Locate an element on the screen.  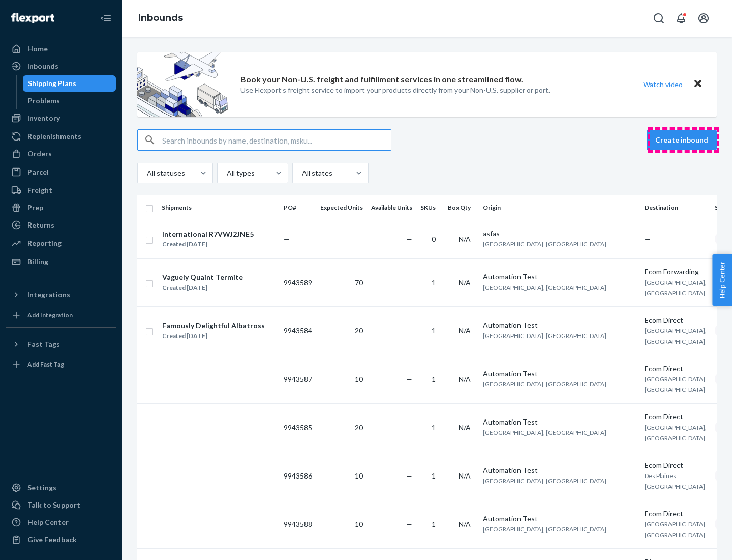
button: Help Center is located at coordinates (722, 280).